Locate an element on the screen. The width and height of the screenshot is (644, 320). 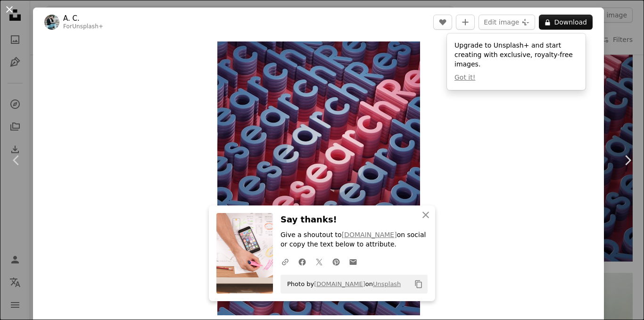
h3: Say thanks! is located at coordinates (354, 219).